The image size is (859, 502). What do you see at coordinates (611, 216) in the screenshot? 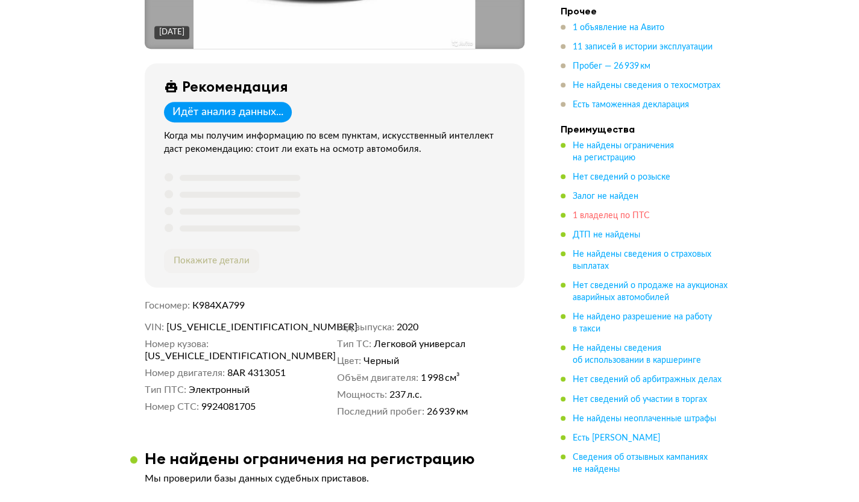
I see `span: 1 владелец по ПТС` at bounding box center [611, 216].